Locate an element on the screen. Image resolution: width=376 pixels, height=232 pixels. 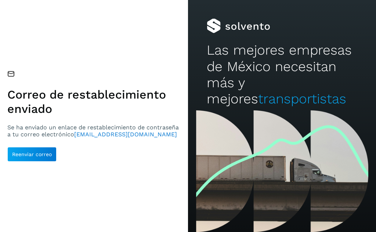
button: Reenviar correo is located at coordinates (32, 155).